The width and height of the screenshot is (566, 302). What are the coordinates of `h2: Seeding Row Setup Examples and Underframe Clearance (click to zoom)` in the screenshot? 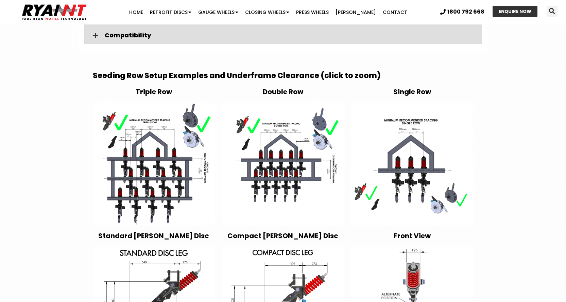 It's located at (283, 76).